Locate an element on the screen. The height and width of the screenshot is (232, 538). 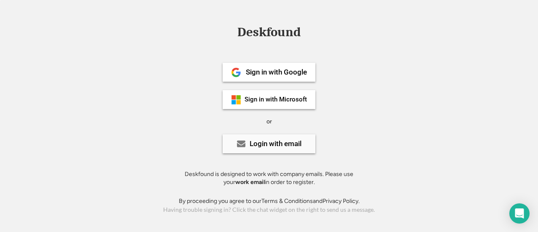
a: Privacy Policy. is located at coordinates (341, 201).